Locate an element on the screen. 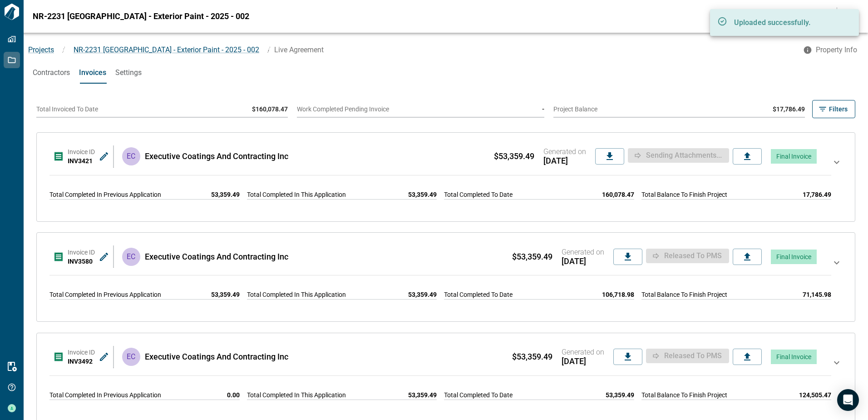  span: 106,718.98 is located at coordinates (618, 294).